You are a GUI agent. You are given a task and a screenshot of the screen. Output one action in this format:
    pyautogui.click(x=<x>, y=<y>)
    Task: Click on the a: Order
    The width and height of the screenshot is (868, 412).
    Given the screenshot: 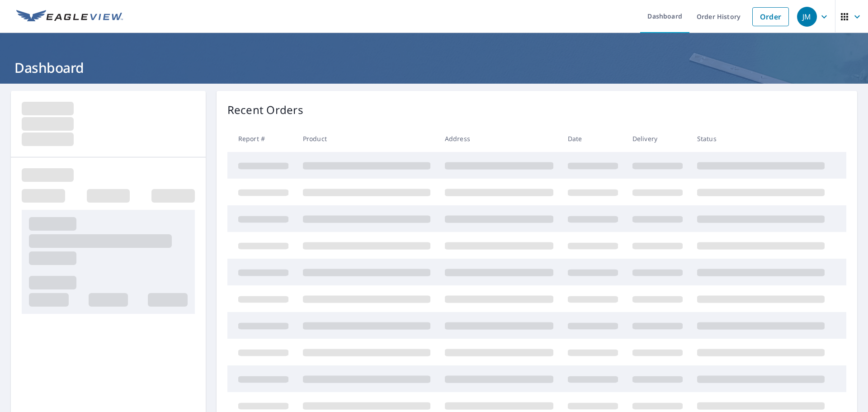 What is the action you would take?
    pyautogui.click(x=771, y=17)
    